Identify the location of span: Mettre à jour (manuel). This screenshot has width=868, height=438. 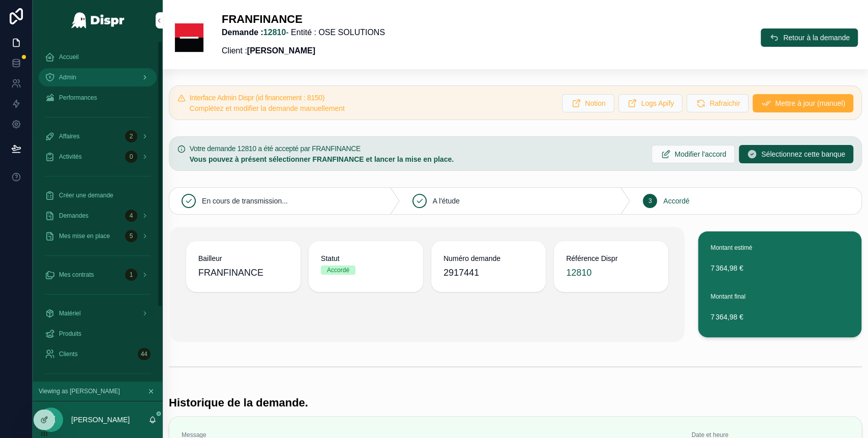
(810, 104).